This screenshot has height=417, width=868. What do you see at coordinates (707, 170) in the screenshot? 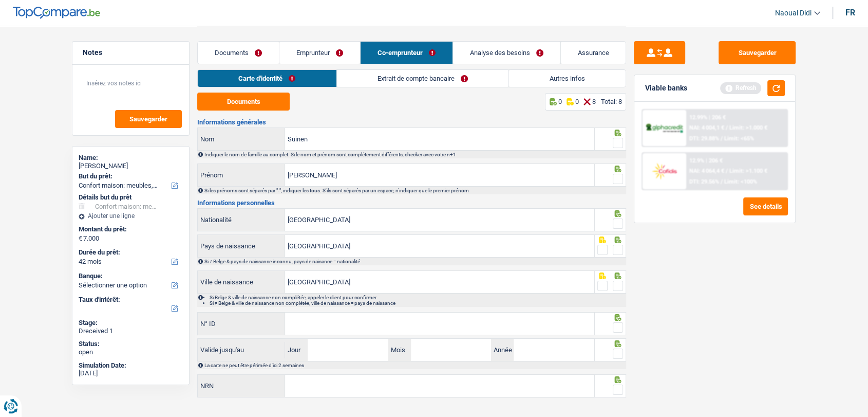
I see `span: NAI: 4 064,4 €` at bounding box center [707, 170].